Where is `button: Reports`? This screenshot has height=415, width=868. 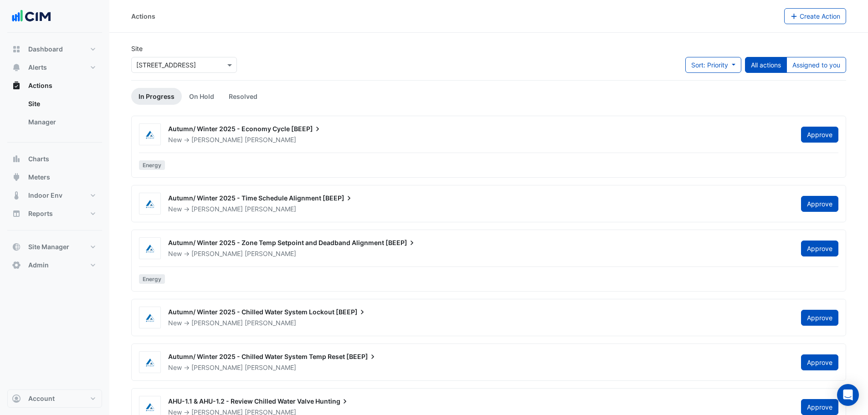 button: Reports is located at coordinates (55, 214).